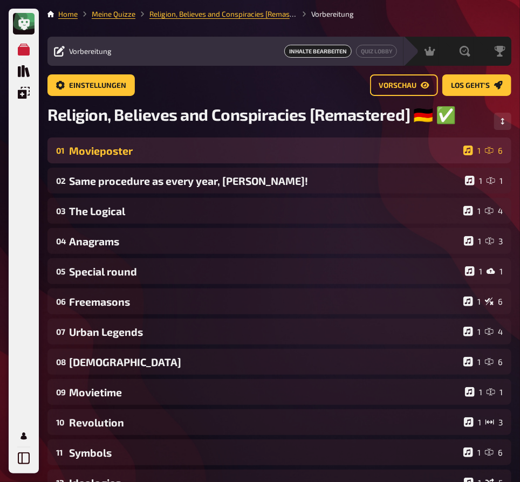 This screenshot has height=482, width=520. I want to click on div: 02, so click(60, 181).